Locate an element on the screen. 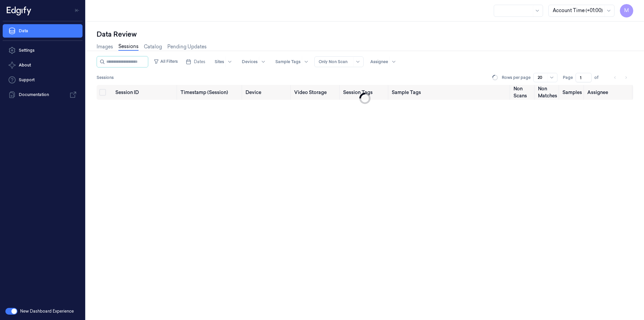 The height and width of the screenshot is (320, 644). button: About is located at coordinates (43, 65).